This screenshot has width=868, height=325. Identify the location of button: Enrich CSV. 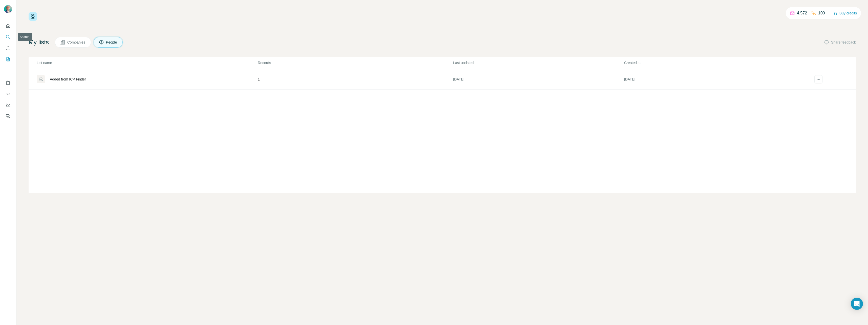
(8, 48).